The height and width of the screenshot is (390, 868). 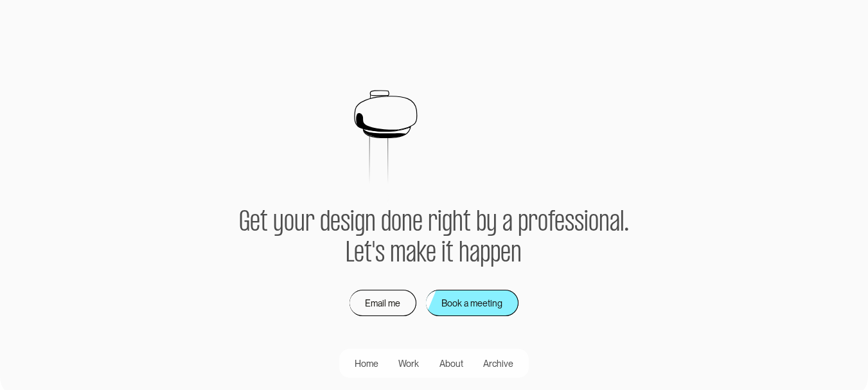 I want to click on div: Email me, so click(x=382, y=304).